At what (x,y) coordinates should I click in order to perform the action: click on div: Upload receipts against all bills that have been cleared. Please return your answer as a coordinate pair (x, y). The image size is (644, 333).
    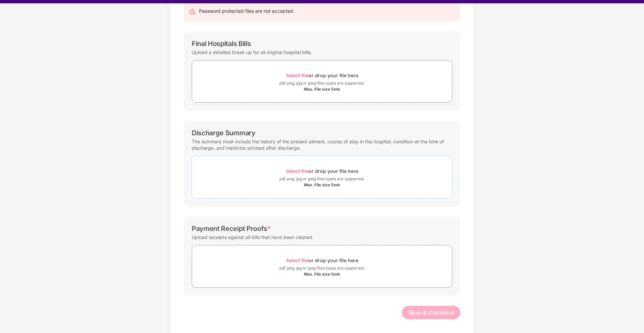
    Looking at the image, I should click on (252, 237).